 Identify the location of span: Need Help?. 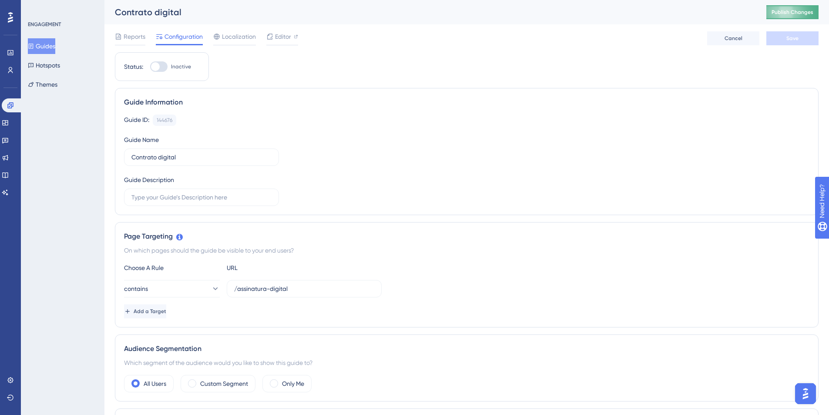
(37, 7).